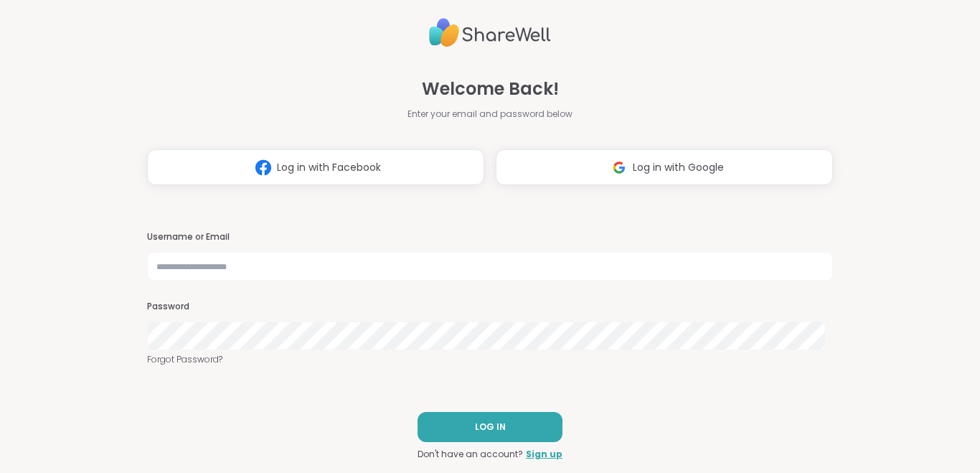 The width and height of the screenshot is (980, 473). What do you see at coordinates (490, 115) in the screenshot?
I see `span: Enter your email and password below` at bounding box center [490, 115].